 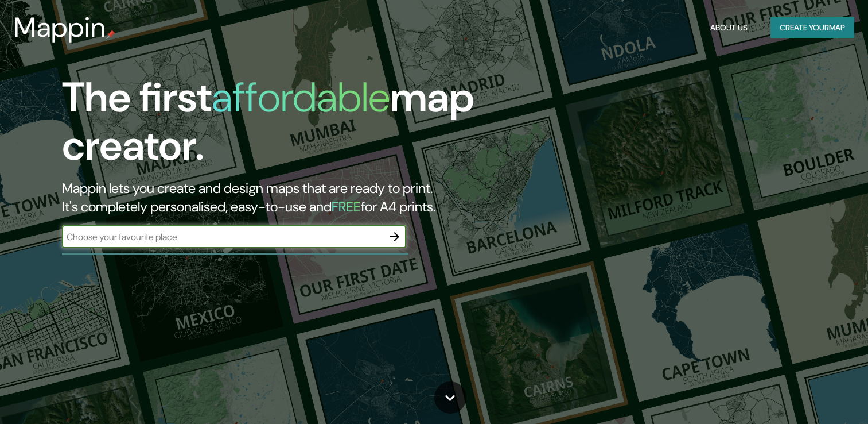 What do you see at coordinates (59, 27) in the screenshot?
I see `h3: Mappin` at bounding box center [59, 27].